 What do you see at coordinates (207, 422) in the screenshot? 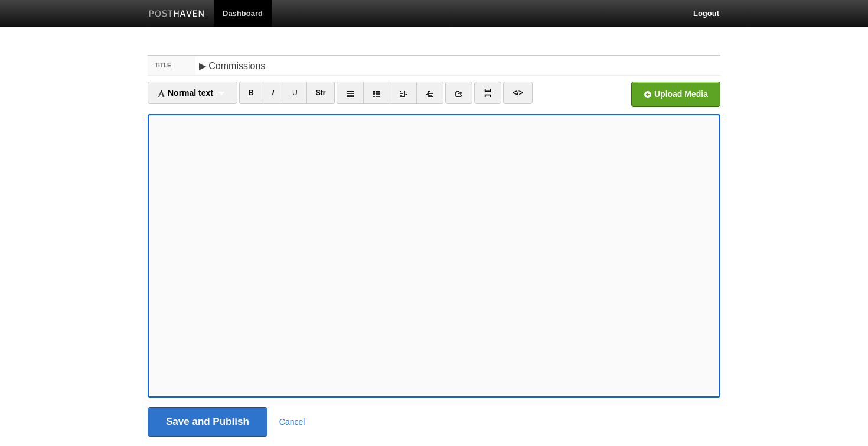
I see `input: Save and Publish` at bounding box center [207, 422].